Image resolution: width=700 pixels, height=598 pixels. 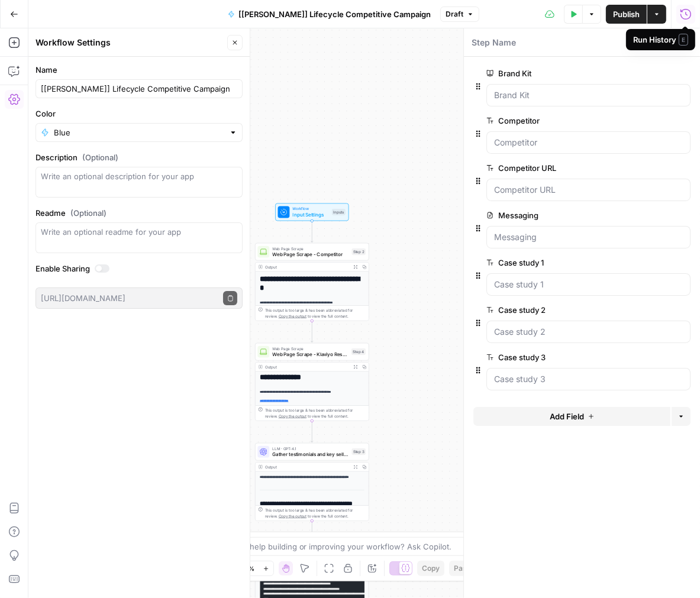 What do you see at coordinates (358, 351) in the screenshot?
I see `div: Step 4` at bounding box center [358, 351].